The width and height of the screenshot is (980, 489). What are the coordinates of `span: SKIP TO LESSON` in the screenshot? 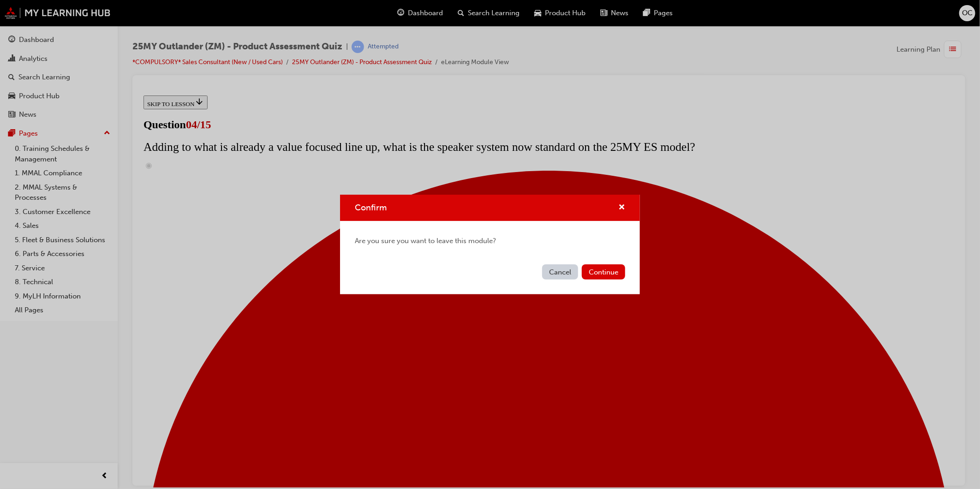 It's located at (36, 12).